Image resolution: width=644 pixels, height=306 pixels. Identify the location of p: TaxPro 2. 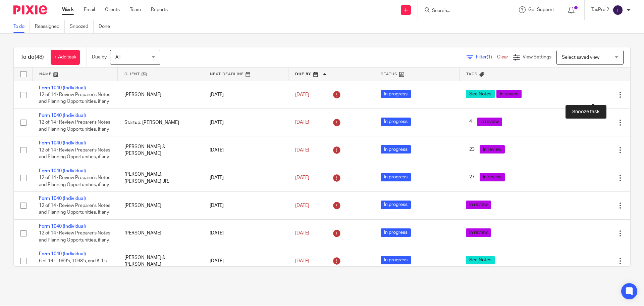
(600, 10).